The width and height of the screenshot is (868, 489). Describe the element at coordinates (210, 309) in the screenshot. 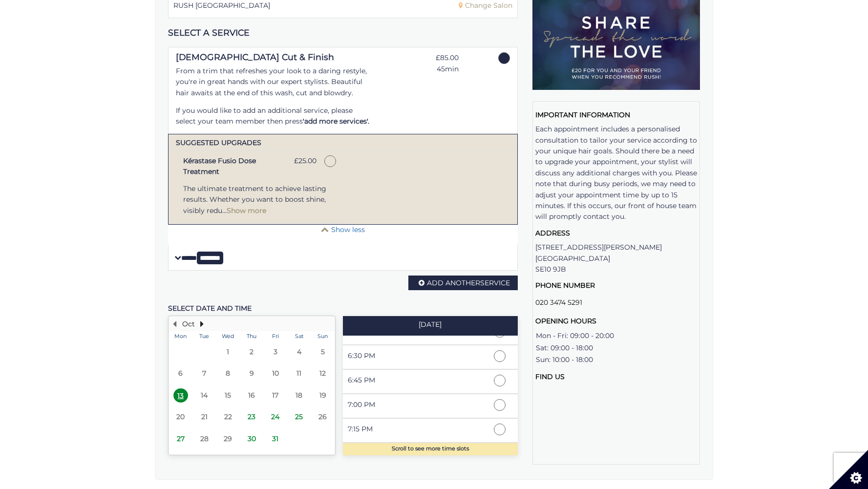

I see `b: SELECT DATE AND TIME` at that location.